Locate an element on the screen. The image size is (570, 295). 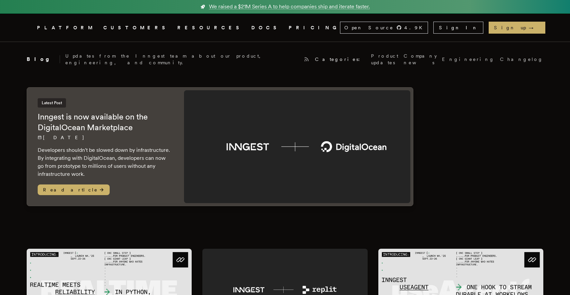
a: Changelog is located at coordinates (521, 59).